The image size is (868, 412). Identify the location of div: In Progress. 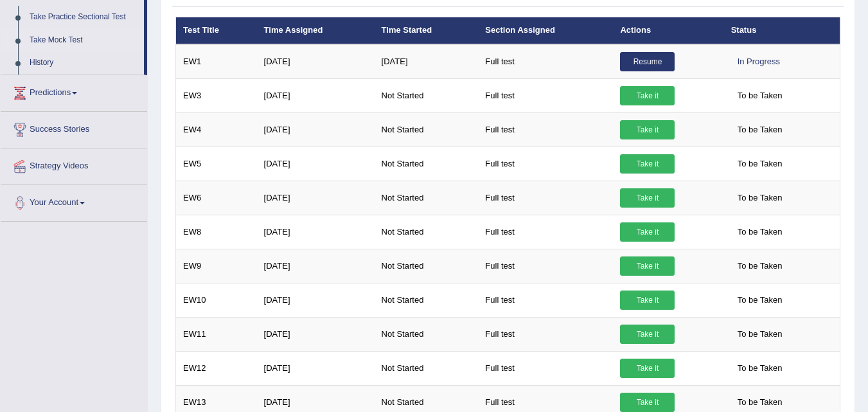
(759, 61).